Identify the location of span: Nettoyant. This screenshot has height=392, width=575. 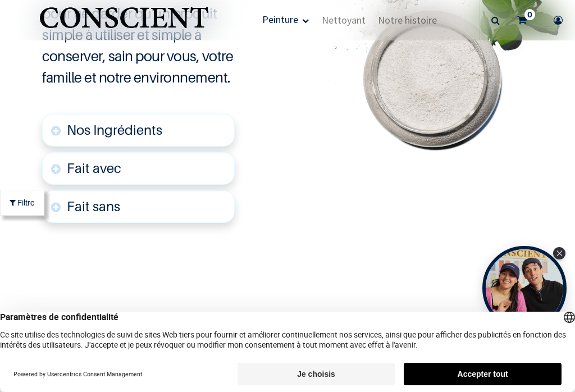
(344, 20).